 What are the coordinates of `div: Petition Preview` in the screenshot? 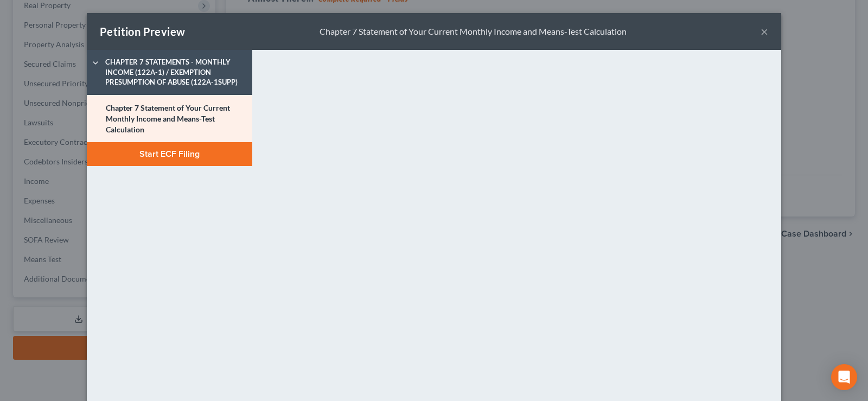 It's located at (142, 31).